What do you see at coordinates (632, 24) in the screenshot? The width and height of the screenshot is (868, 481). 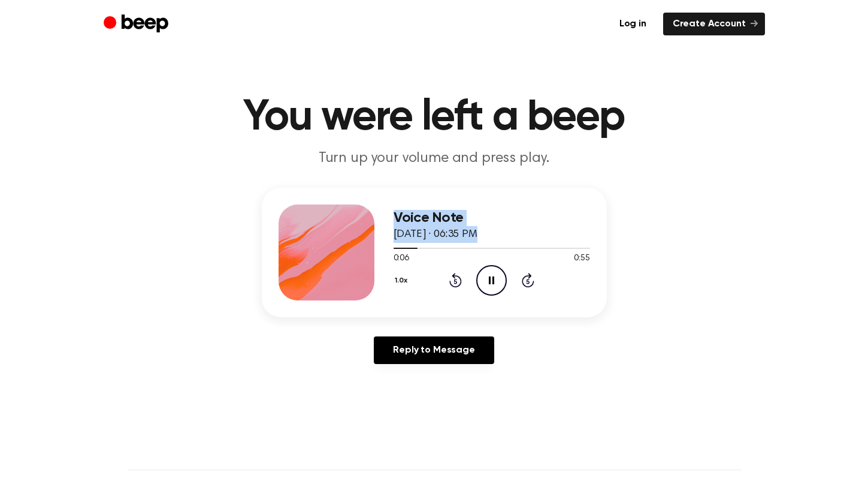 I see `a: Log in` at bounding box center [632, 24].